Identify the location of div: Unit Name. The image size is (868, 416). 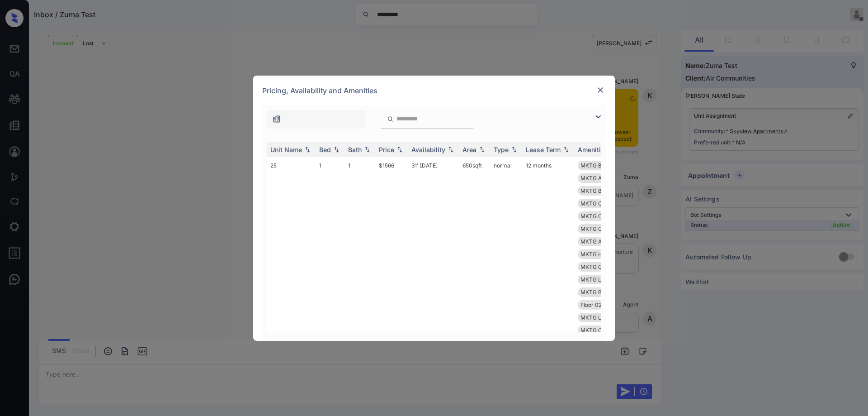
(286, 150).